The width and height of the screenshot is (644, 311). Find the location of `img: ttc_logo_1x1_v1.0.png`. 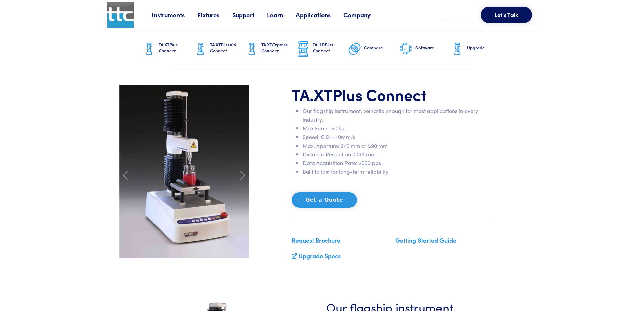

img: ttc_logo_1x1_v1.0.png is located at coordinates (121, 15).